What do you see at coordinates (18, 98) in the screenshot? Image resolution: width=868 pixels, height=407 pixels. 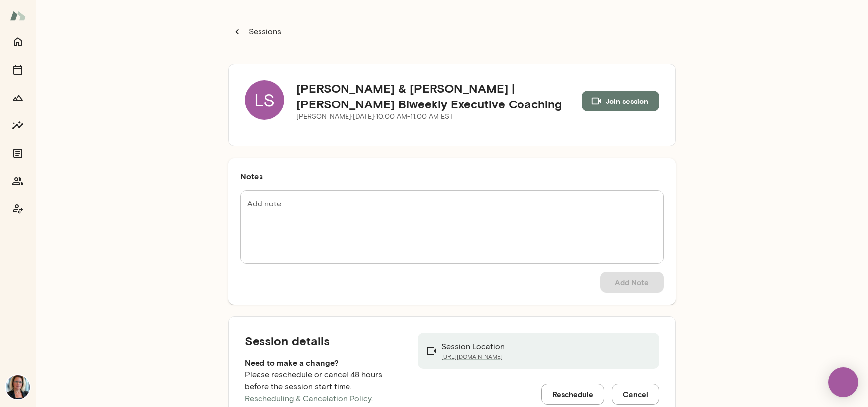 I see `button: Growth Plan` at bounding box center [18, 98].